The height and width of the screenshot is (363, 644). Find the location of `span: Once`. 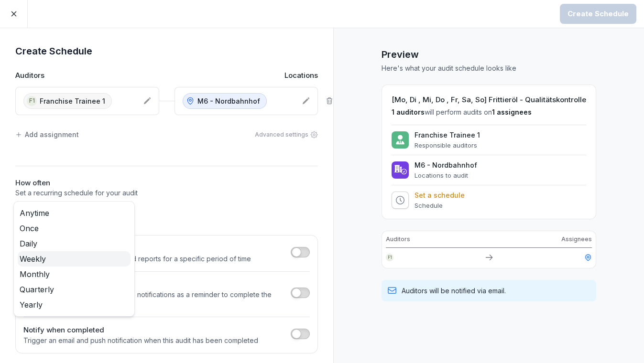

span: Once is located at coordinates (29, 228).